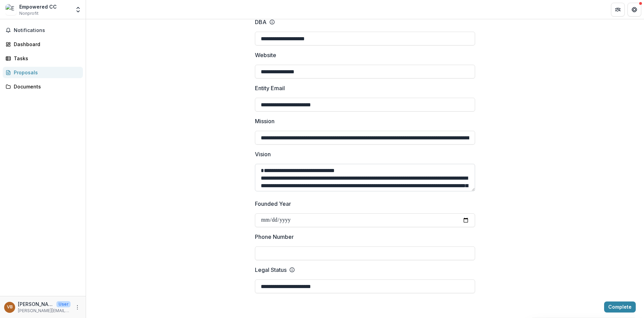 The width and height of the screenshot is (644, 318). I want to click on div: Proposals, so click(45, 72).